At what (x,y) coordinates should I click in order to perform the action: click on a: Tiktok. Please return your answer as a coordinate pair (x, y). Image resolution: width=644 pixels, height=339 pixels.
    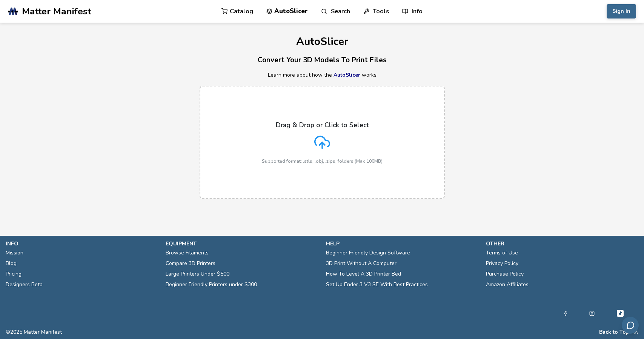
    Looking at the image, I should click on (620, 313).